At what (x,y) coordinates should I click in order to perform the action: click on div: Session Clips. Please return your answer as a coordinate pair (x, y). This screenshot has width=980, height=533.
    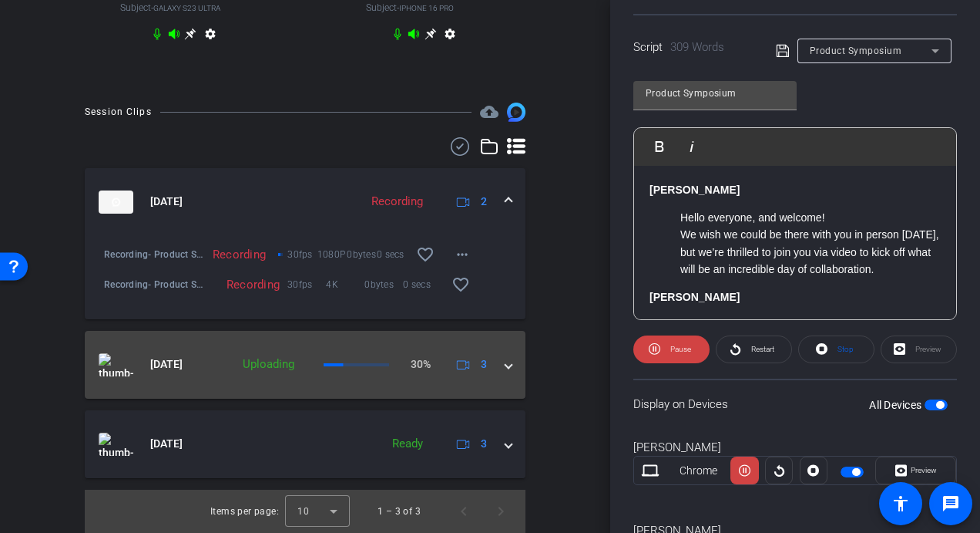
    Looking at the image, I should click on (118, 112).